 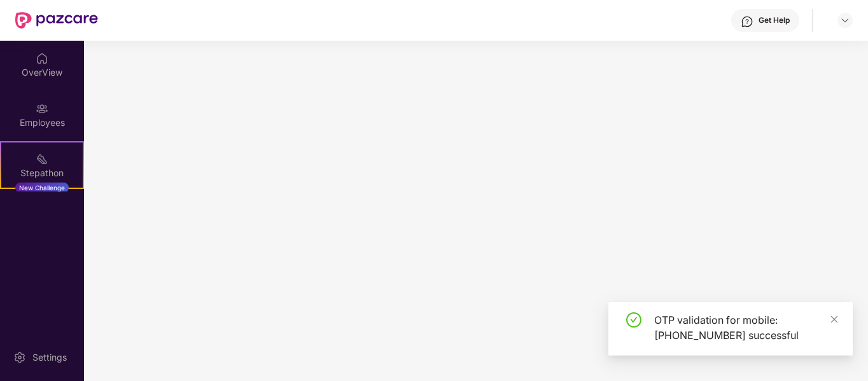 What do you see at coordinates (20, 358) in the screenshot?
I see `img: svg+xml;base64,PHN2ZyBpZD0iU2V0dGluZy0yMHgyMCIgeG1sbnM9Imh0dHA6Ly93d3cudzMub3JnLzIwMDAvc3ZnIiB3aW...` at bounding box center [20, 358].